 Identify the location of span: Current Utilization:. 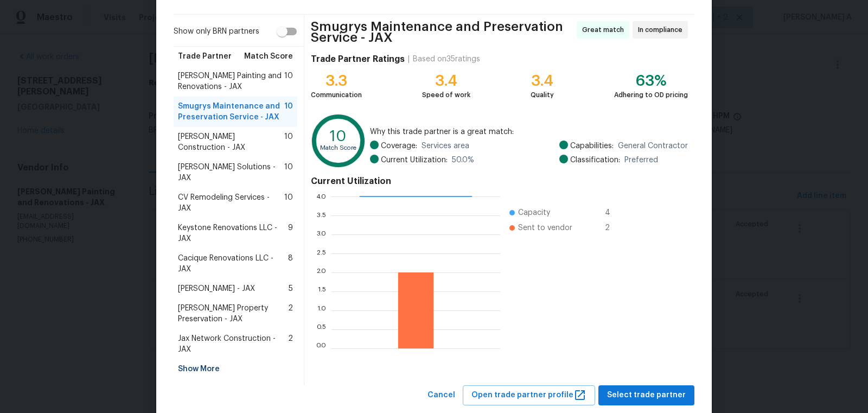
(414, 160).